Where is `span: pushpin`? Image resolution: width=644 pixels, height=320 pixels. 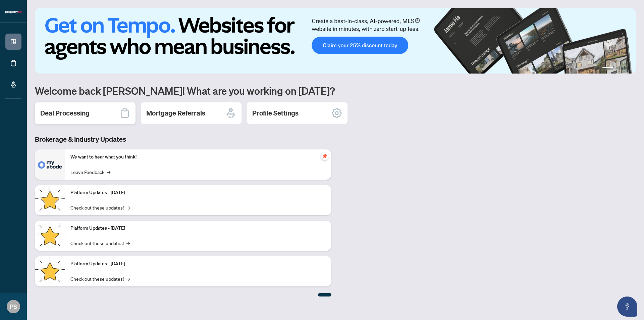
span: pushpin is located at coordinates (325, 156).